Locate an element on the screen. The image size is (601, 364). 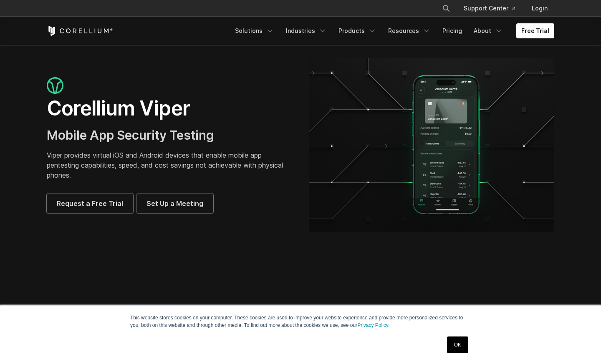
span: Mobile App Security Testing is located at coordinates (130, 135).